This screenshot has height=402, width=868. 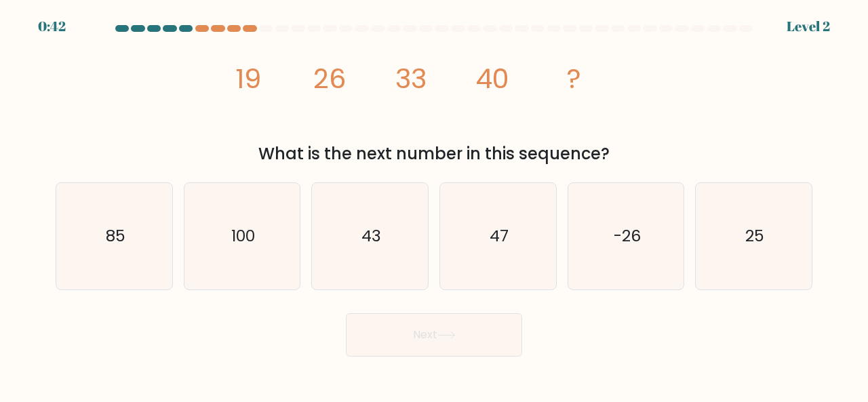 I want to click on text: 25, so click(x=755, y=235).